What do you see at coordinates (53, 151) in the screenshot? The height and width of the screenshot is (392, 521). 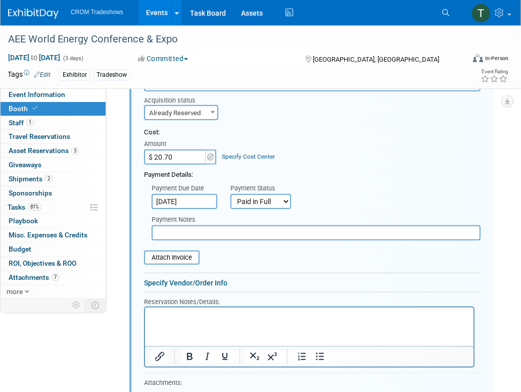 I see `a: Asset Reservations3` at bounding box center [53, 151].